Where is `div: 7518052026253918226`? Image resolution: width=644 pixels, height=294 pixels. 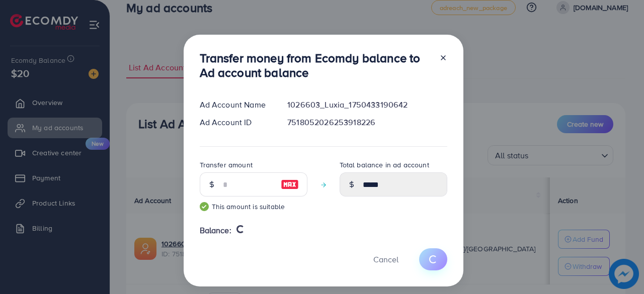 div: 7518052026253918226 is located at coordinates (367, 122).